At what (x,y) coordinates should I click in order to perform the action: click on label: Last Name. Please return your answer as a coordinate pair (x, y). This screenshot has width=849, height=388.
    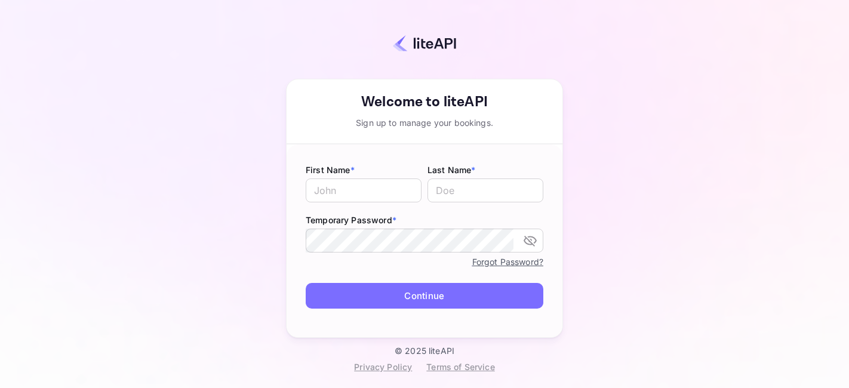
    Looking at the image, I should click on (485, 170).